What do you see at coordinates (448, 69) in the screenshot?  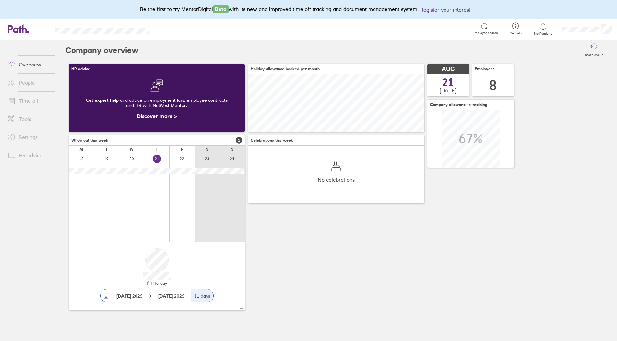 I see `span: AUG` at bounding box center [448, 69].